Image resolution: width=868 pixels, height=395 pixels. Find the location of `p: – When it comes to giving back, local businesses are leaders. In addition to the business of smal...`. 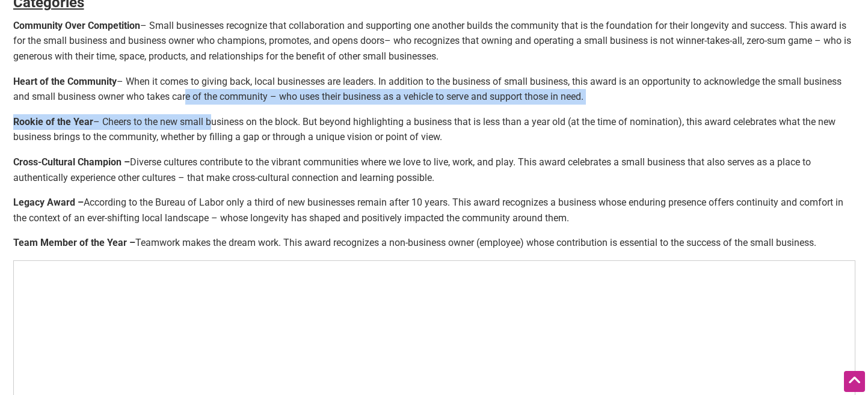

p: – When it comes to giving back, local businesses are leaders. In addition to the business of smal... is located at coordinates (435, 89).